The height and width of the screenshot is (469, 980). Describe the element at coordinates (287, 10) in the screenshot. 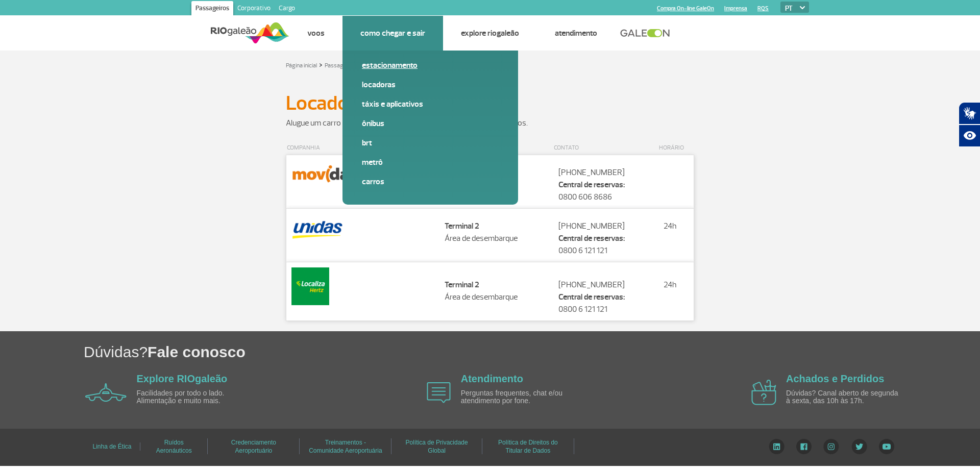

I see `a: Cargo` at that location.